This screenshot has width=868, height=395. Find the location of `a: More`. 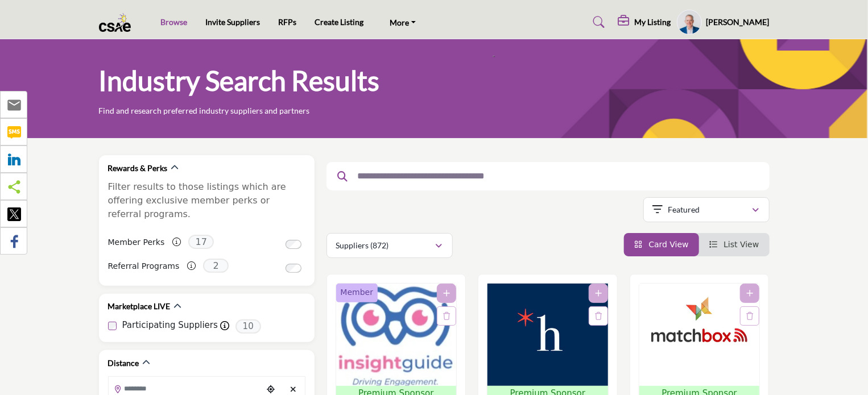

a: More is located at coordinates (403, 22).